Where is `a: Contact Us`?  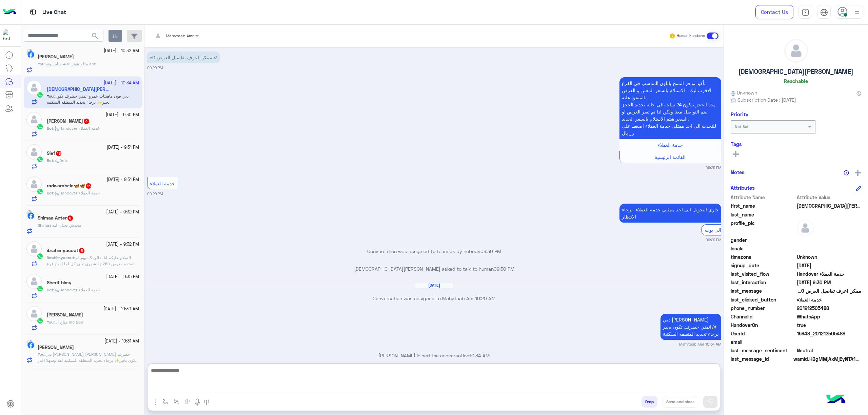
a: Contact Us is located at coordinates (774, 12).